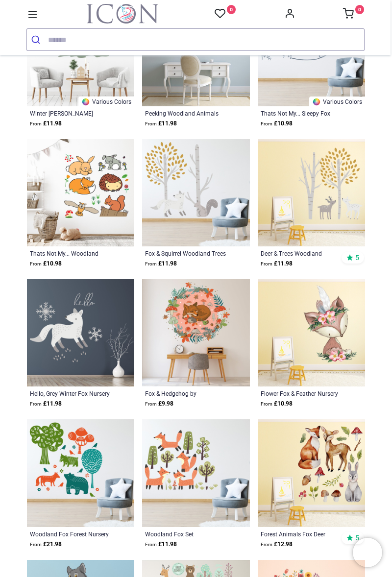 The width and height of the screenshot is (392, 577). I want to click on a: Woodland Fox Set, so click(186, 534).